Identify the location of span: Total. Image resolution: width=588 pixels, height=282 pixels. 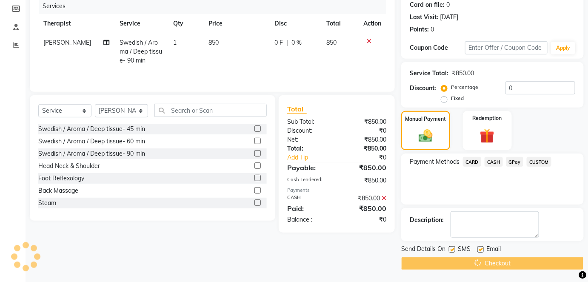
(297, 109).